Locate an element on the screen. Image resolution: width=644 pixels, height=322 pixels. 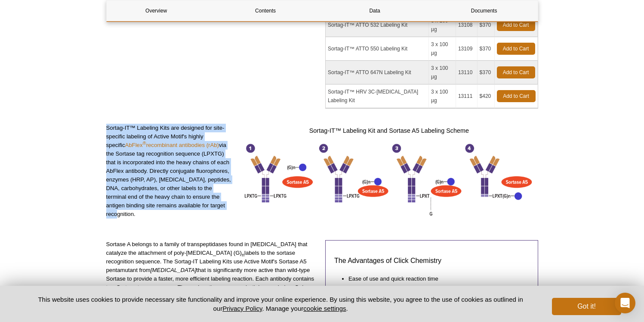
a: Overview is located at coordinates (156, 11).